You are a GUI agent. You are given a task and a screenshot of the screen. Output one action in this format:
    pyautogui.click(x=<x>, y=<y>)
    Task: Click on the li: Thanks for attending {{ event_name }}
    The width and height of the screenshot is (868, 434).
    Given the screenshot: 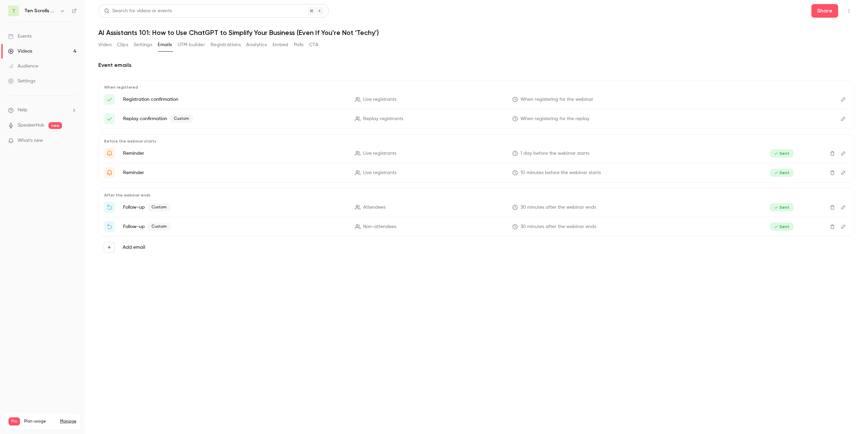 What is the action you would take?
    pyautogui.click(x=477, y=208)
    